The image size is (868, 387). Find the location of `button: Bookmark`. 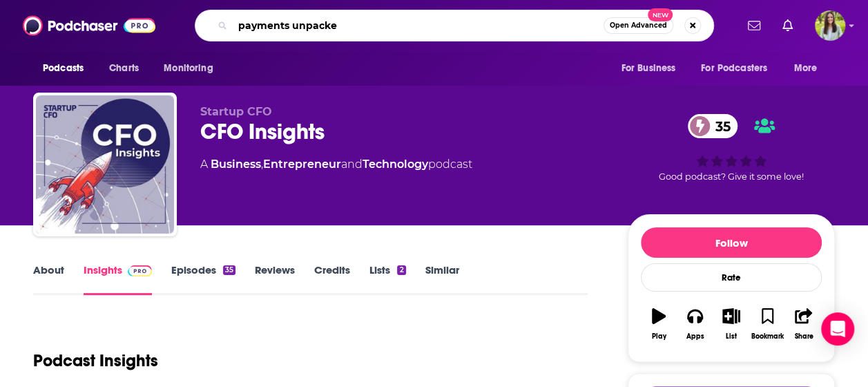

button: Bookmark is located at coordinates (767, 324).